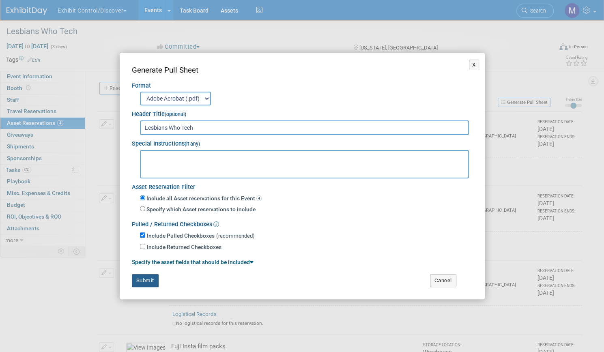 Image resolution: width=604 pixels, height=352 pixels. Describe the element at coordinates (200, 210) in the screenshot. I see `label: Specify which Asset reservations to include` at that location.